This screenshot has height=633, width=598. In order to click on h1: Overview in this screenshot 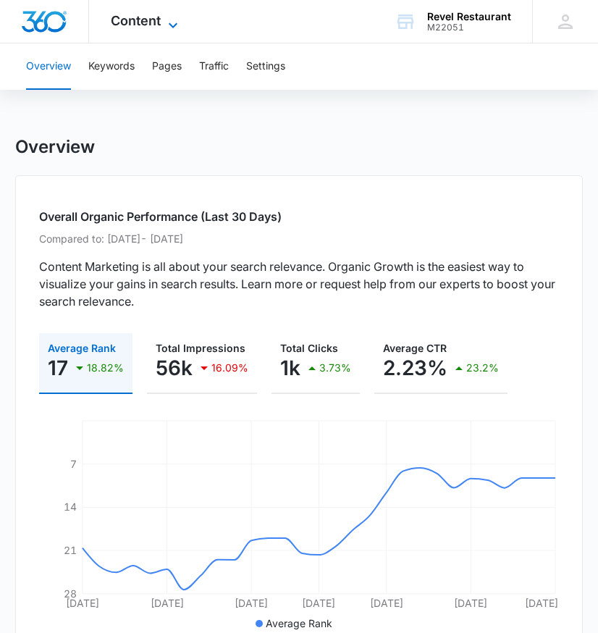, I will do `click(55, 147)`.